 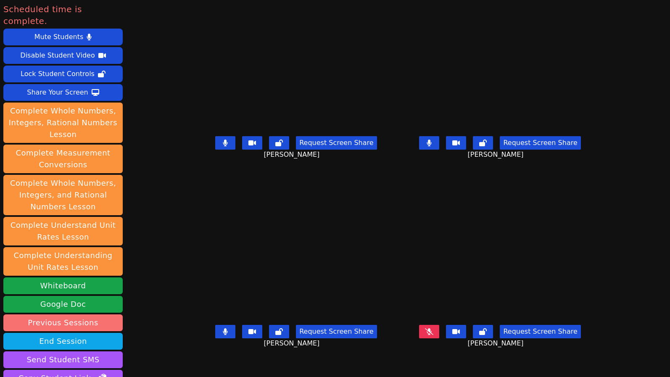 I want to click on button: Share Your Screen, so click(x=63, y=92).